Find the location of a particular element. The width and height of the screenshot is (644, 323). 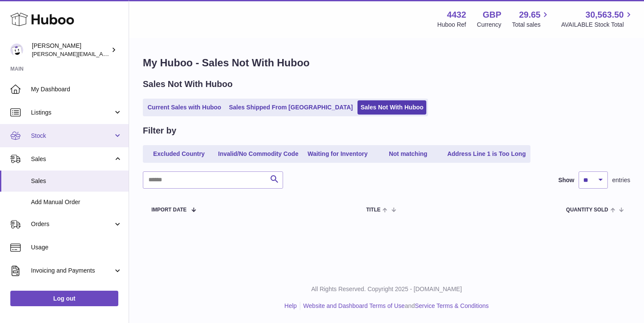

span: 29.65 is located at coordinates (530, 14).